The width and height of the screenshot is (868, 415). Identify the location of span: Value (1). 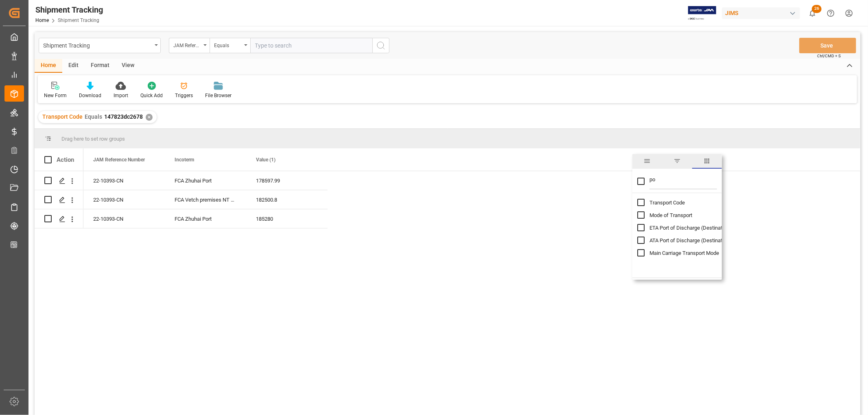
(266, 160).